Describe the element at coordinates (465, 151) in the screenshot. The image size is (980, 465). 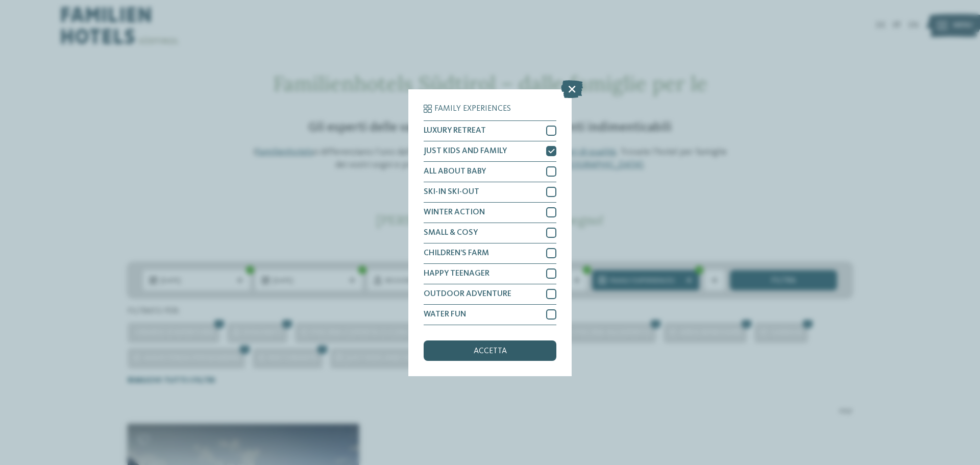
I see `span: JUST KIDS AND FAMILY` at that location.